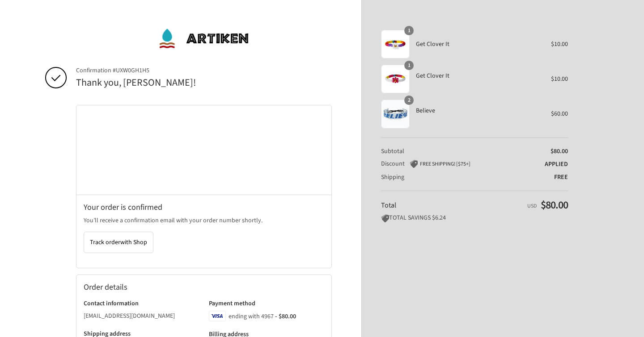 The width and height of the screenshot is (644, 337). Describe the element at coordinates (204, 150) in the screenshot. I see `div: Google map displaying pin point of shipping address: Perkasie, Pennsylvania` at that location.